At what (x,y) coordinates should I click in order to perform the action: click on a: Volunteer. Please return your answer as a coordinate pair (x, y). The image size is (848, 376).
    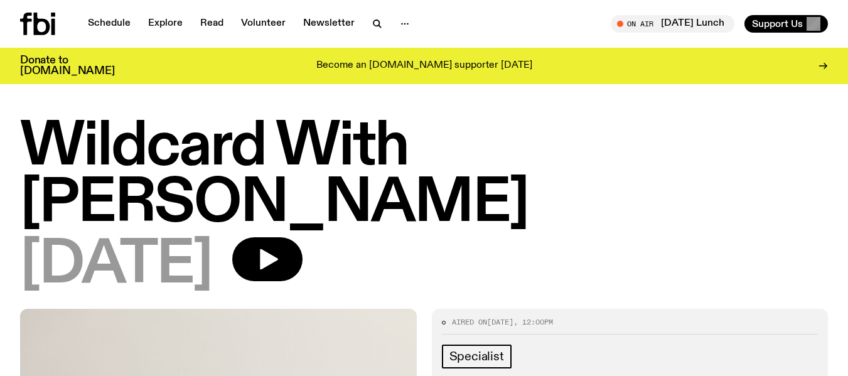
    Looking at the image, I should click on (263, 24).